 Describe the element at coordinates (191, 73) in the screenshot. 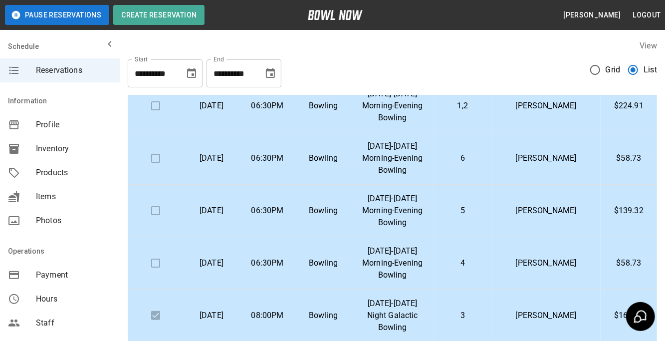

I see `button: Choose date, selected date is Aug 29, 2025` at that location.